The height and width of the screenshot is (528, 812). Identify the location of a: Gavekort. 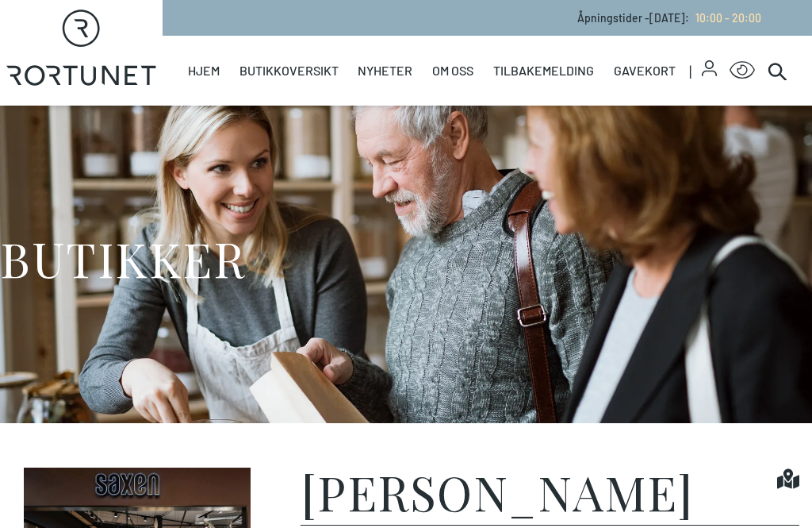
(645, 71).